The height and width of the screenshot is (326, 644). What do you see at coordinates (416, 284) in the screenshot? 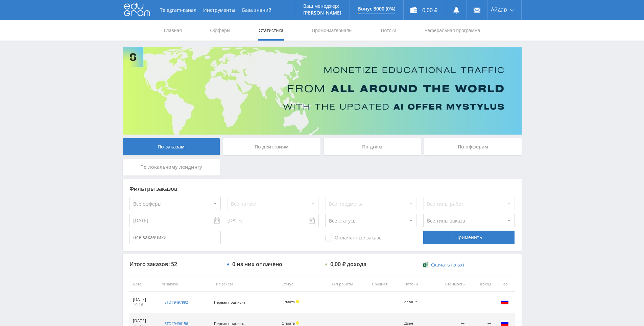
I see `th: Потоки` at bounding box center [416, 284].